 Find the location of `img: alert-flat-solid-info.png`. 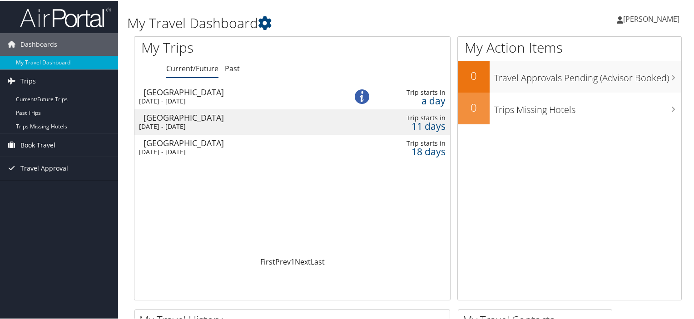

img: alert-flat-solid-info.png is located at coordinates (362, 96).